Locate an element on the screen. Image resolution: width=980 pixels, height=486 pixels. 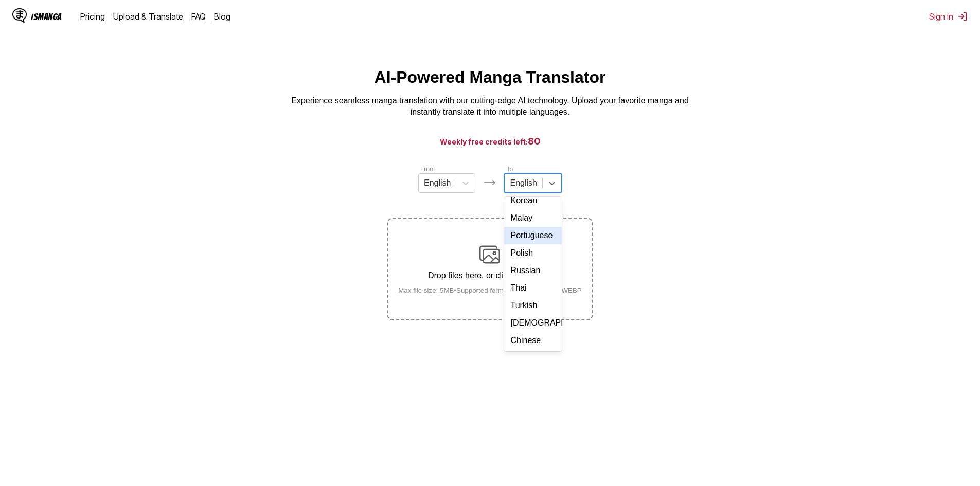
div: IsManga is located at coordinates (47, 16).